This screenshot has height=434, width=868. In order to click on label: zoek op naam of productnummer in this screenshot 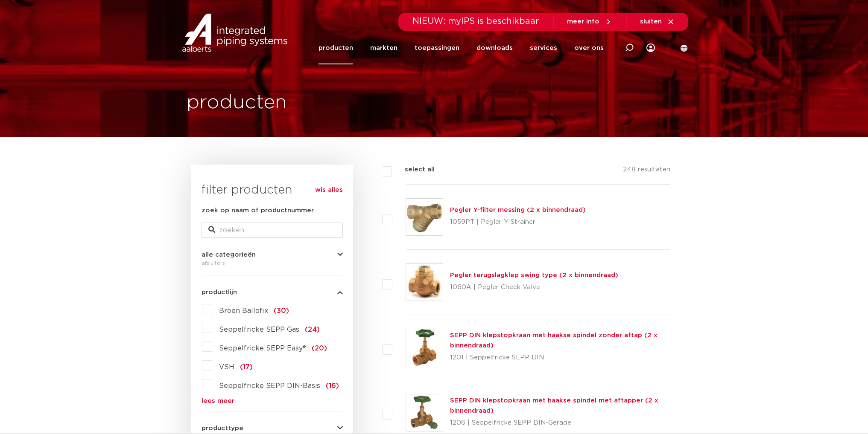, I will do `click(257, 211)`.